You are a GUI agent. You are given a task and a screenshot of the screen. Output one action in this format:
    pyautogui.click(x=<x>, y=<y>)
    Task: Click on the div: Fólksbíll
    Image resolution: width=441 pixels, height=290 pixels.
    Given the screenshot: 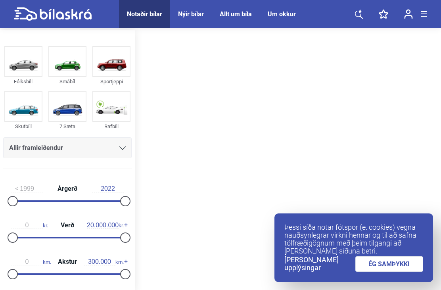 What is the action you would take?
    pyautogui.click(x=23, y=81)
    